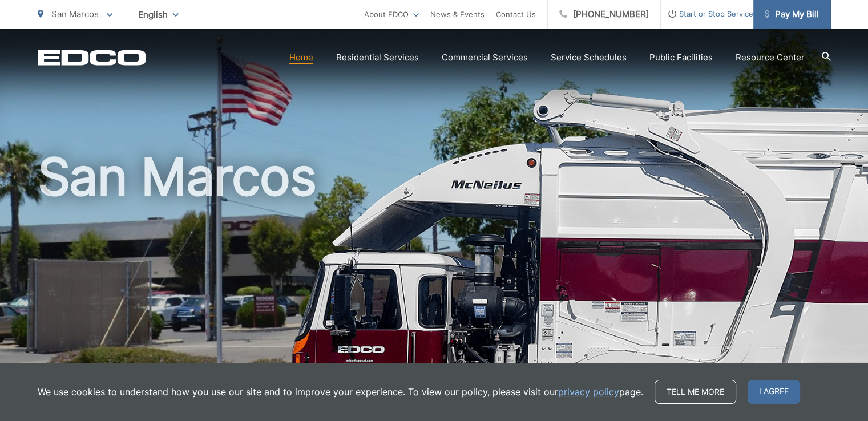  I want to click on a: Commercial Services, so click(484, 57).